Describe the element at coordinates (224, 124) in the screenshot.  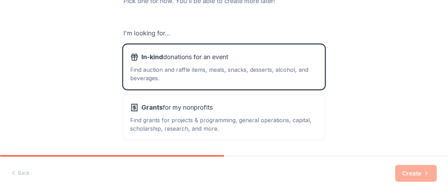
I see `div: Find grants for projects & programming, general operations, capital, scholarship, research, and m...` at that location.